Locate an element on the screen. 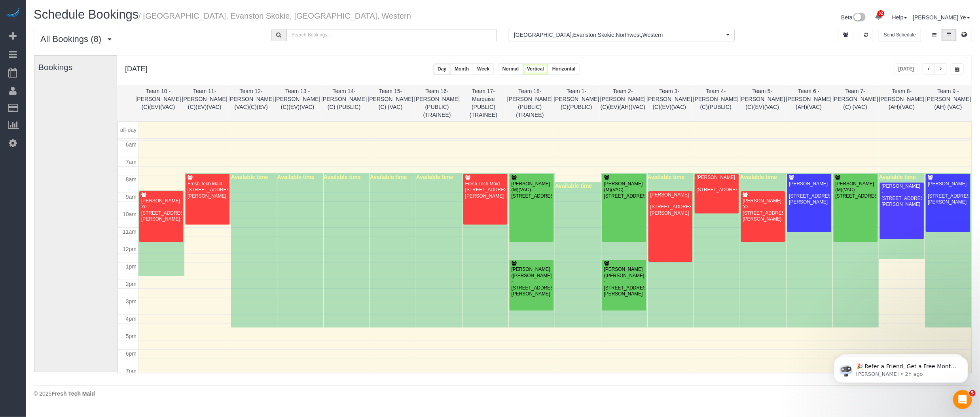  p: Message from Ellie, sent 2h ago is located at coordinates (85, 34).